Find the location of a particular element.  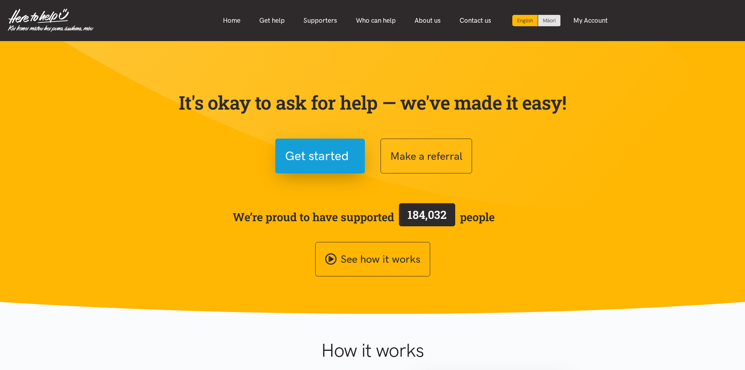

span: Get started is located at coordinates (317, 156).